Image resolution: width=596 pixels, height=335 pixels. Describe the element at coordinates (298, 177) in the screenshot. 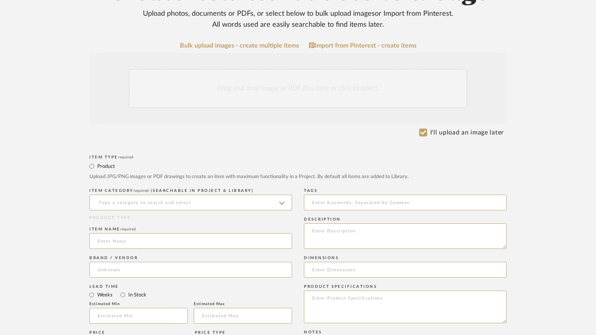

I see `div: Upload JPG/PNG images or PDF drawings to create an item with maximum functionality in a Project. ...` at that location.